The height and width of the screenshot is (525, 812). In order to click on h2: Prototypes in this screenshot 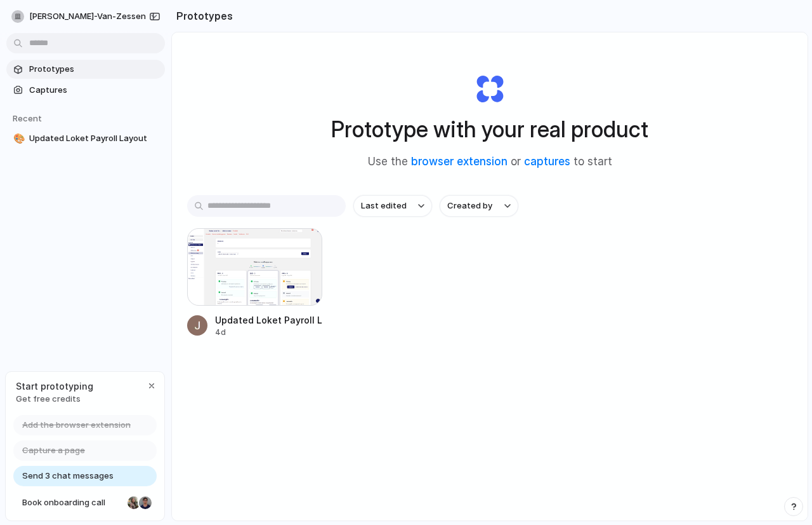, I will do `click(202, 16)`.